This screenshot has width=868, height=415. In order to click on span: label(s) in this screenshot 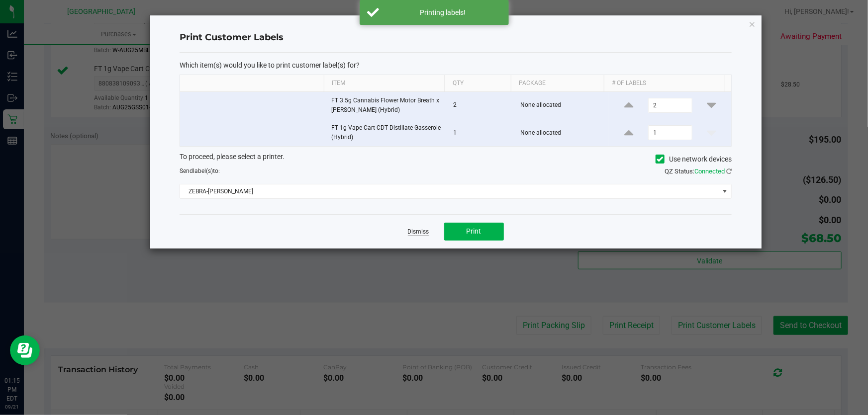, I will do `click(203, 171)`.